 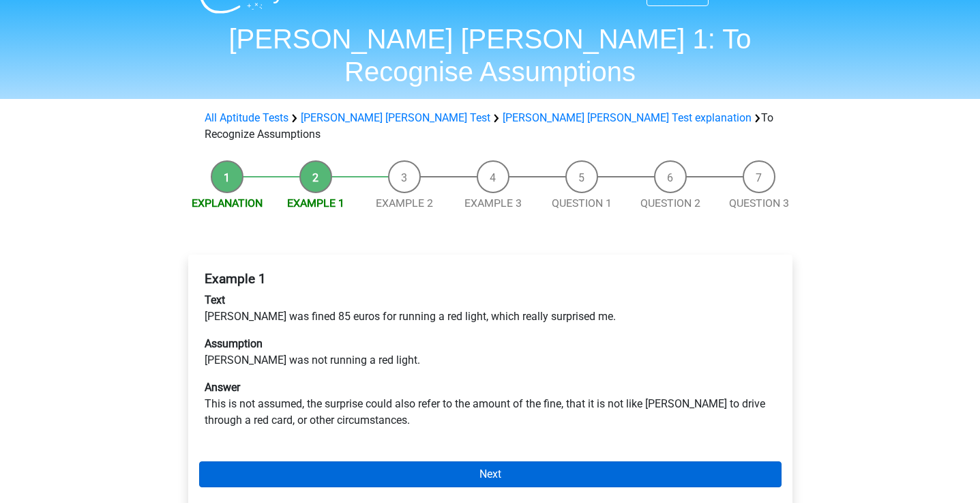 What do you see at coordinates (233, 343) in the screenshot?
I see `b: Assumption` at bounding box center [233, 343].